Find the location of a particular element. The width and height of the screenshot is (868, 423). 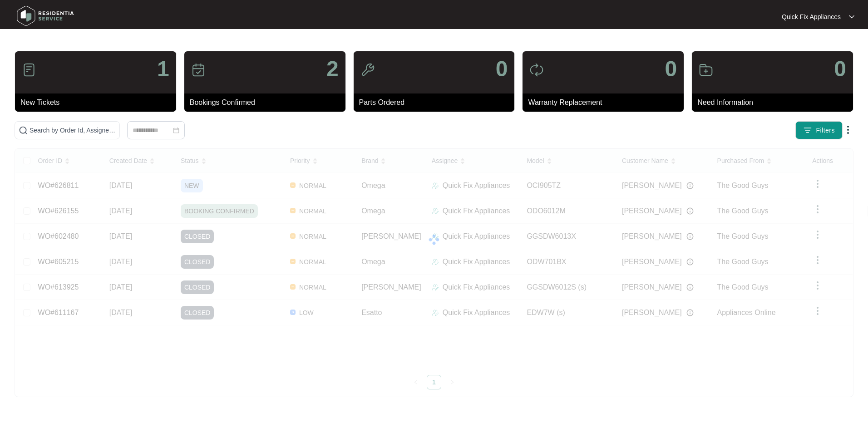

span: Filters is located at coordinates (826, 130).